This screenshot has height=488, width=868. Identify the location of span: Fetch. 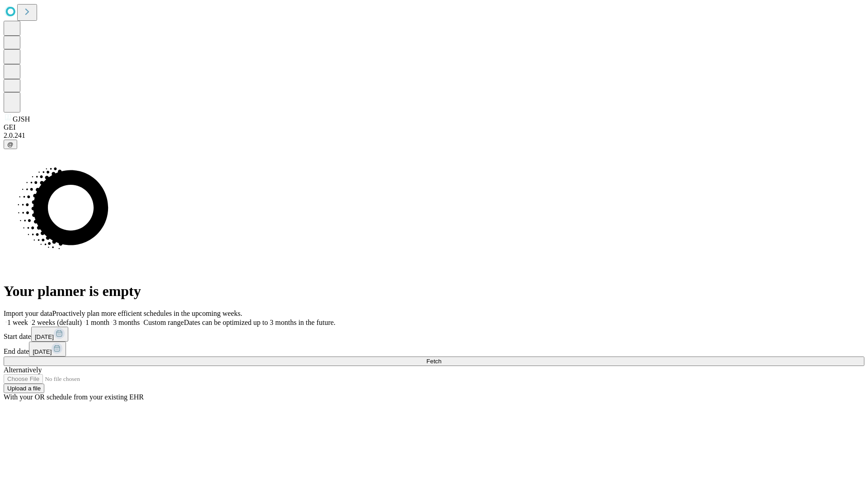
(434, 361).